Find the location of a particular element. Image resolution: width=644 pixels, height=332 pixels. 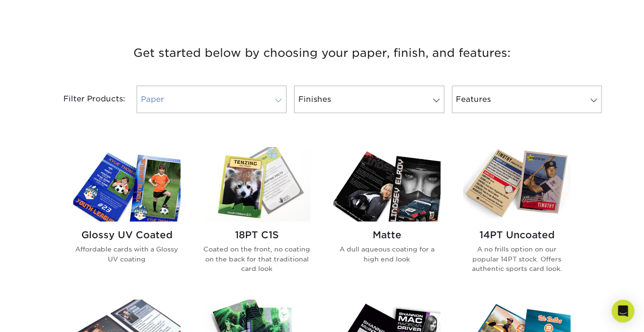

a: Glossy UV Coated Trading Cards Glossy UV Coated Affordable cards with a Glossy UV coating is located at coordinates (127, 218).